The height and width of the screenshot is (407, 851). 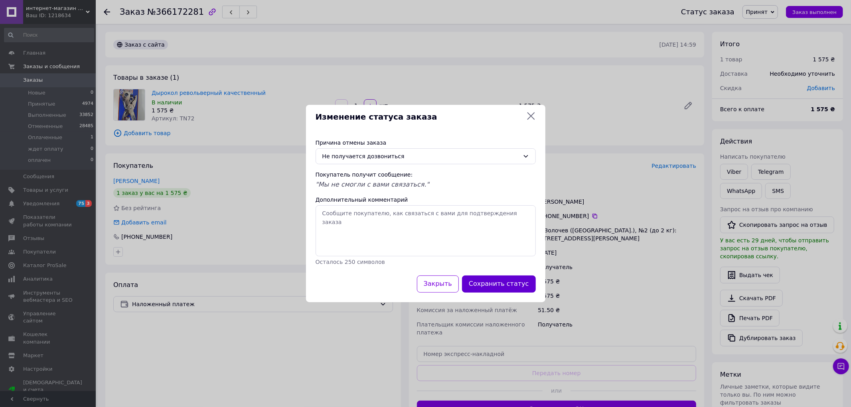 What do you see at coordinates (350, 262) in the screenshot?
I see `span: Осталось 250 символов` at bounding box center [350, 262].